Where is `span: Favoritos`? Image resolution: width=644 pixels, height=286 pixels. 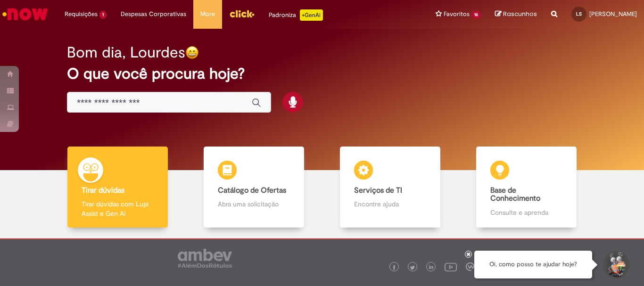 span: Favoritos is located at coordinates (456, 14).